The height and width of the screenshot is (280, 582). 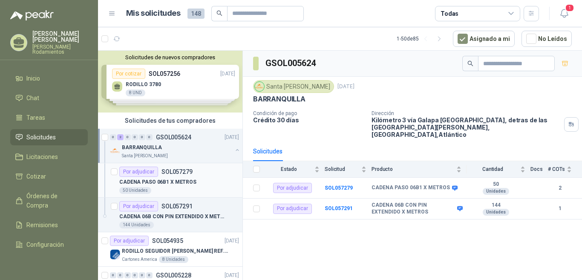 What do you see at coordinates (135, 190) in the screenshot?
I see `div: 50 Unidades` at bounding box center [135, 190].